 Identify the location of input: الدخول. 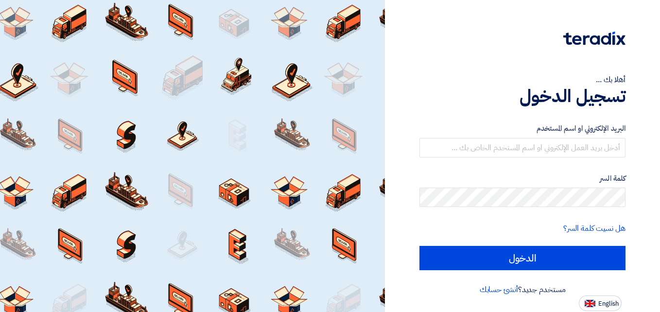
(523, 258).